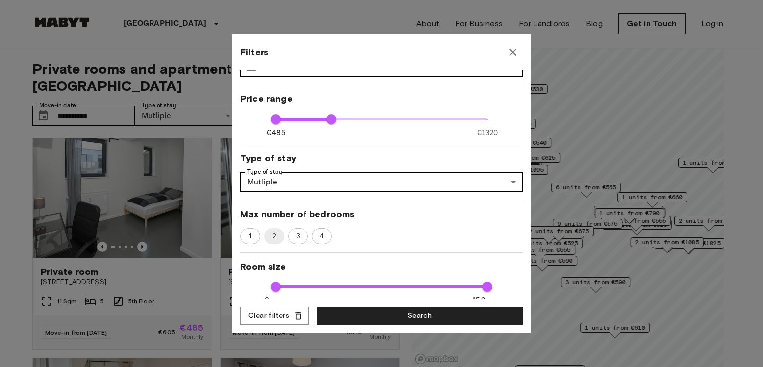 Image resolution: width=763 pixels, height=367 pixels. Describe the element at coordinates (322, 236) in the screenshot. I see `div: 4` at that location.